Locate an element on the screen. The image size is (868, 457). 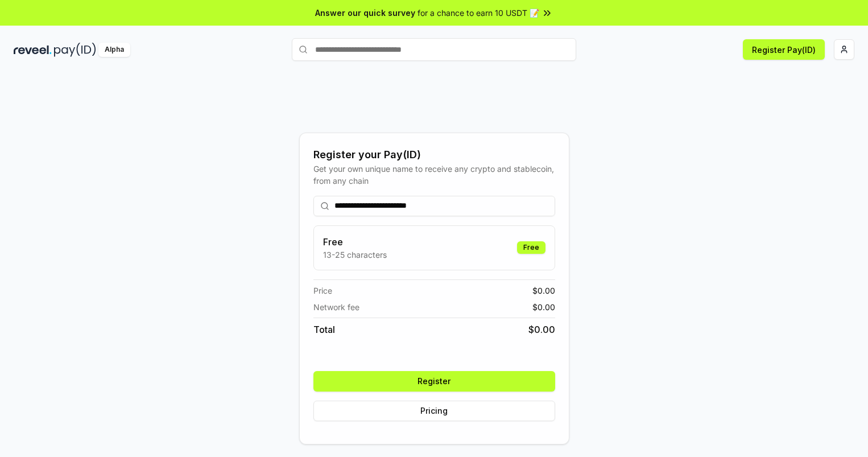
span: Price is located at coordinates (323, 290).